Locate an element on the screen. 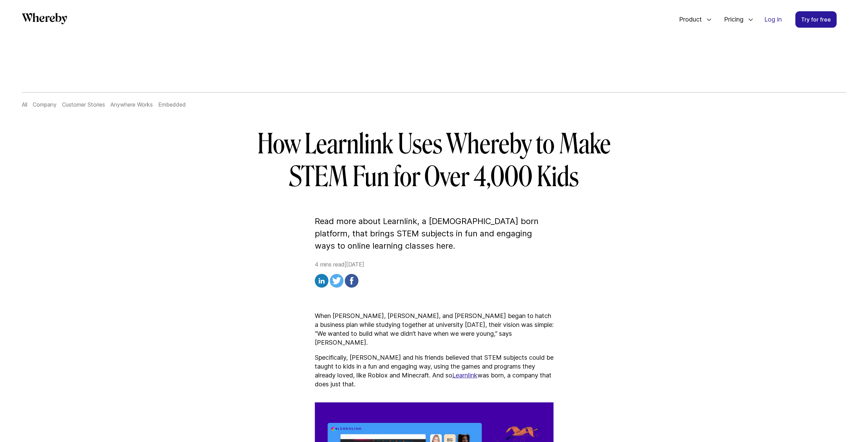  a: Try for free is located at coordinates (816, 19).